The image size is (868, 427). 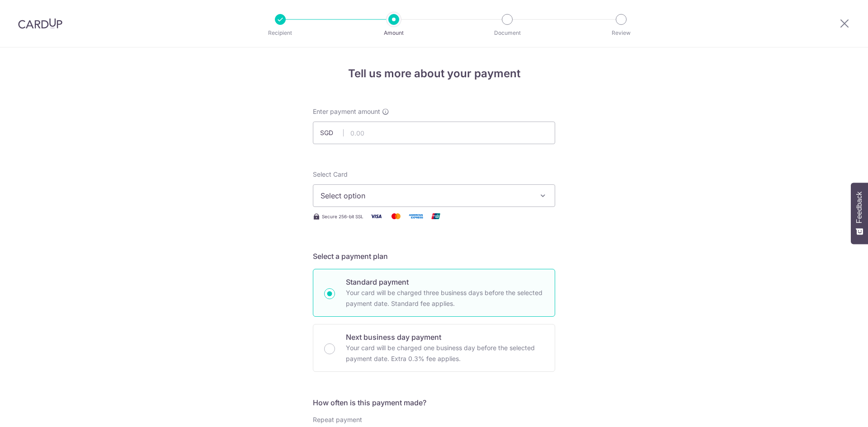 What do you see at coordinates (416, 216) in the screenshot?
I see `img: American Express` at bounding box center [416, 216].